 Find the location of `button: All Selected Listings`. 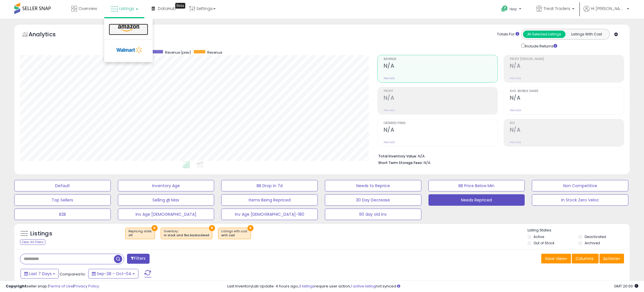

button: All Selected Listings is located at coordinates (544, 34).